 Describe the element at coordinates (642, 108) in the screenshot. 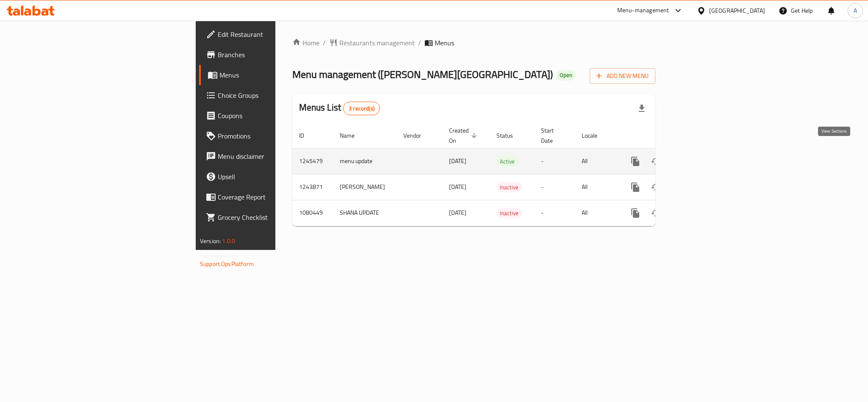

I see `div: Export file` at that location.